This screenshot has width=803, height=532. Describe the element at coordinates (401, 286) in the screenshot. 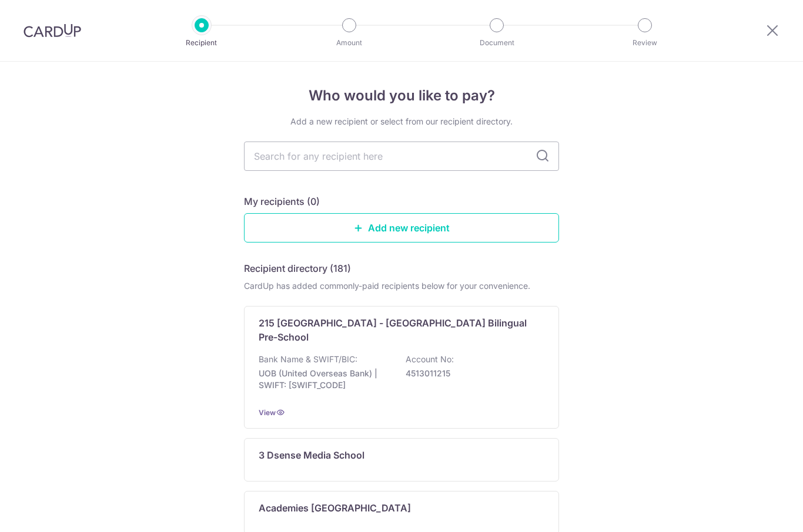

I see `div: CardUp has added commonly-paid recipients below for your convenience.` at that location.